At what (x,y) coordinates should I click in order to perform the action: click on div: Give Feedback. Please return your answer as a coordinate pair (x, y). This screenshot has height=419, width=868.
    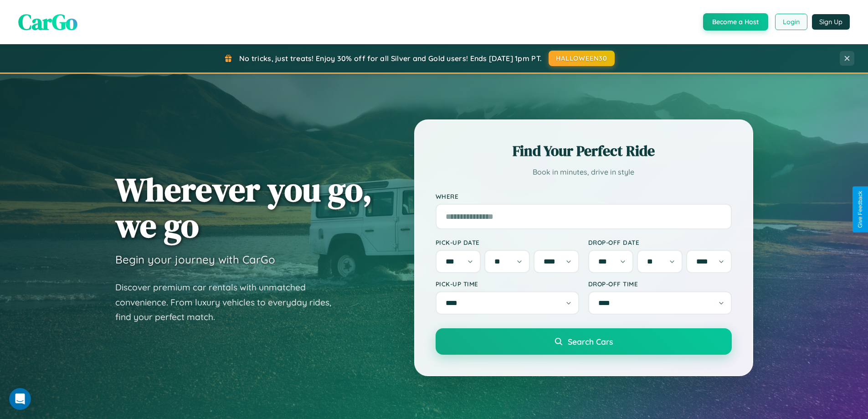
    Looking at the image, I should click on (860, 209).